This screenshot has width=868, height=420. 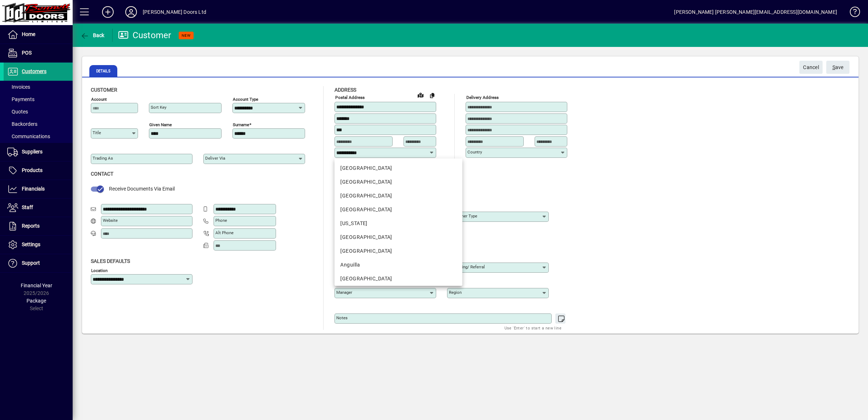 What do you see at coordinates (342, 318) in the screenshot?
I see `mat-label: Notes` at bounding box center [342, 318].